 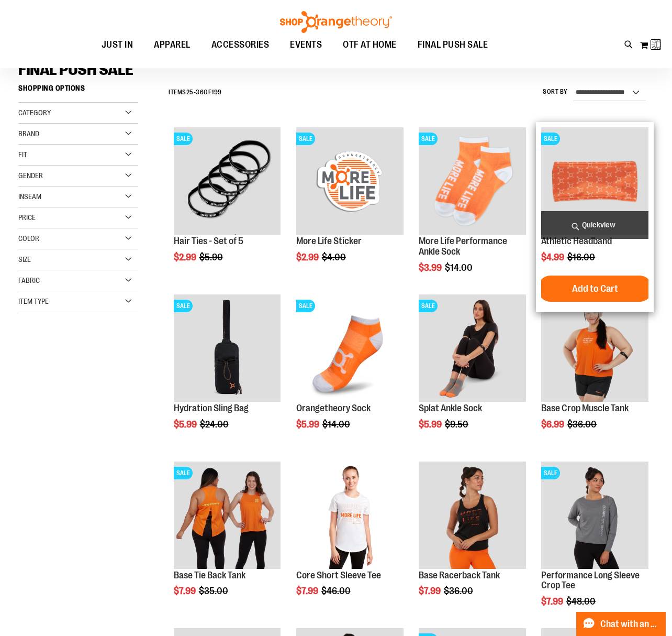 What do you see at coordinates (594, 225) in the screenshot?
I see `a: Quickview` at bounding box center [594, 225].